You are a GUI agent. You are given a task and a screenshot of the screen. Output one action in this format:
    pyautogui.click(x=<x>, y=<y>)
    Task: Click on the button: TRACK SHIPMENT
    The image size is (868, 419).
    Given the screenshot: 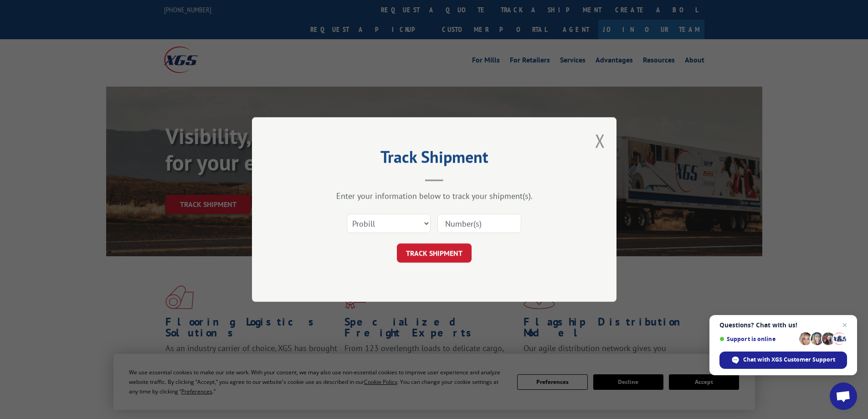 What is the action you would take?
    pyautogui.click(x=434, y=253)
    